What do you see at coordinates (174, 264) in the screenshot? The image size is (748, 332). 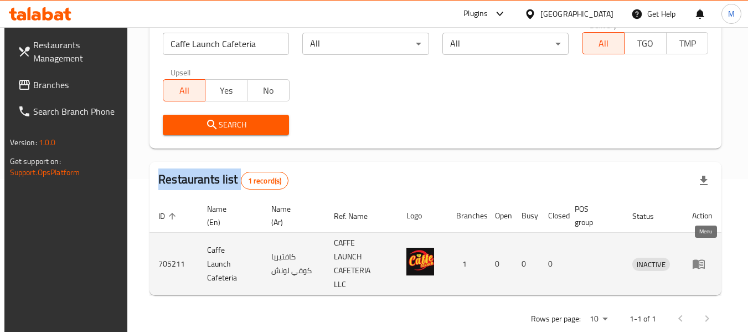 I see `td: 705211` at bounding box center [174, 264].